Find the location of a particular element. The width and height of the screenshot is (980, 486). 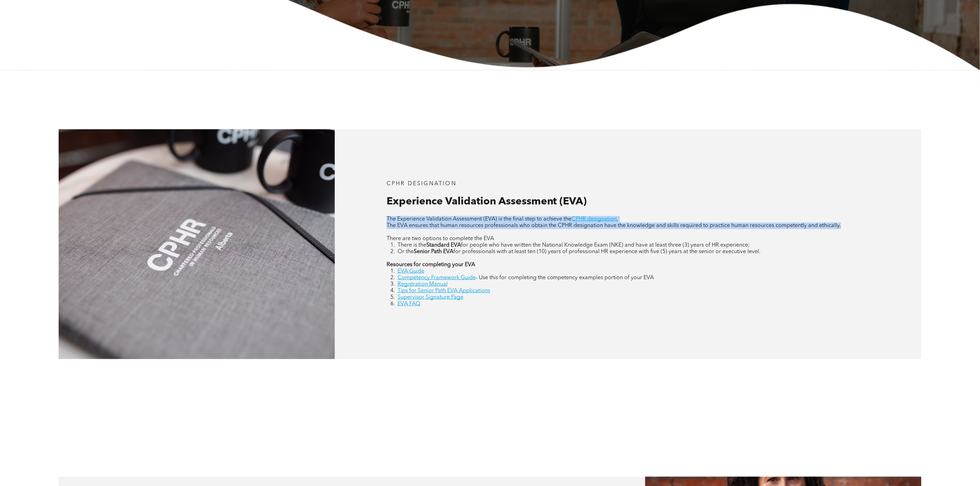

a: Registration Manual is located at coordinates (423, 284).